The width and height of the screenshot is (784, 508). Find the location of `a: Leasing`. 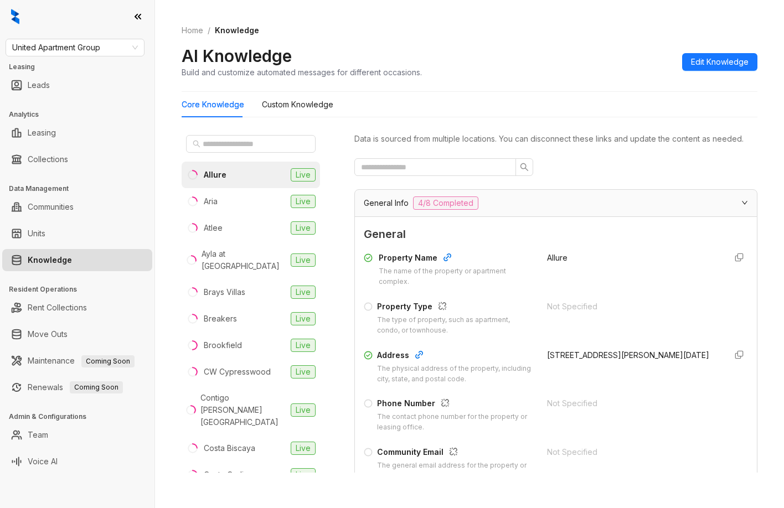

a: Leasing is located at coordinates (42, 133).